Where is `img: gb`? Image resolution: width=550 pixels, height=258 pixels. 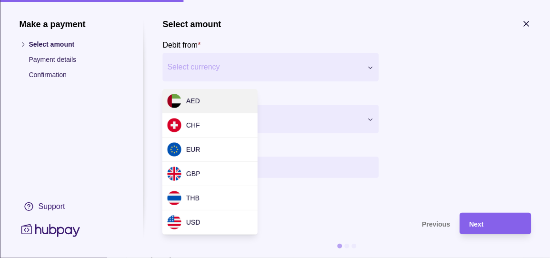
img: gb is located at coordinates (174, 174).